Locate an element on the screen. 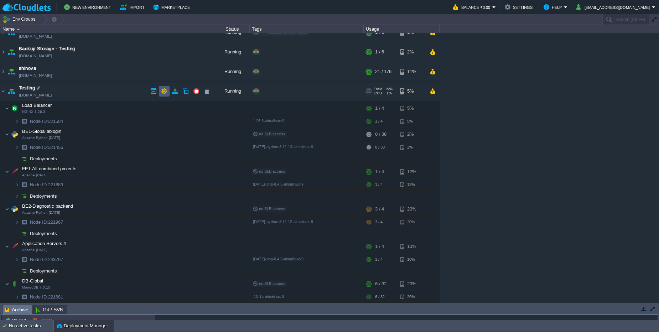  span: 243797 is located at coordinates (47, 259).